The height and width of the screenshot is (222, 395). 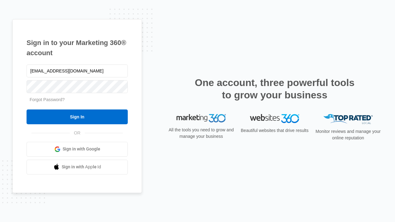 I want to click on span: Sign in with Google, so click(x=81, y=149).